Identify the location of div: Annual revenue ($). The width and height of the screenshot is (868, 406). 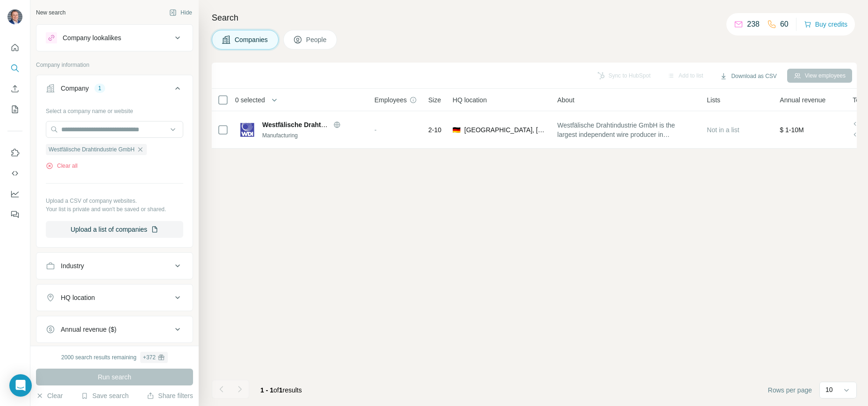
(89, 329).